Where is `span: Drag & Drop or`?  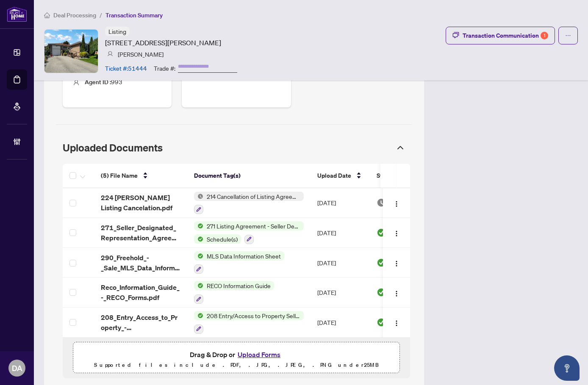
span: Drag & Drop or is located at coordinates (236, 355).